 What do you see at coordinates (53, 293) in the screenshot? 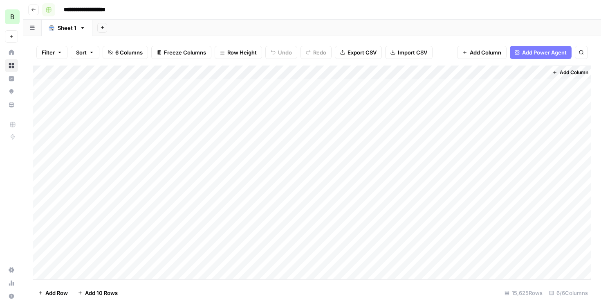
I see `button: Add Row` at bounding box center [53, 293].